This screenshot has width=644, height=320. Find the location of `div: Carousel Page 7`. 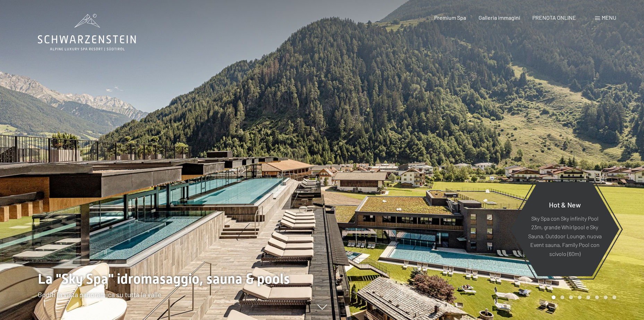

div: Carousel Page 7 is located at coordinates (605, 297).